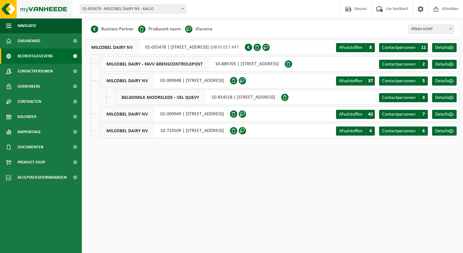  Describe the element at coordinates (370, 114) in the screenshot. I see `span: 42` at that location.